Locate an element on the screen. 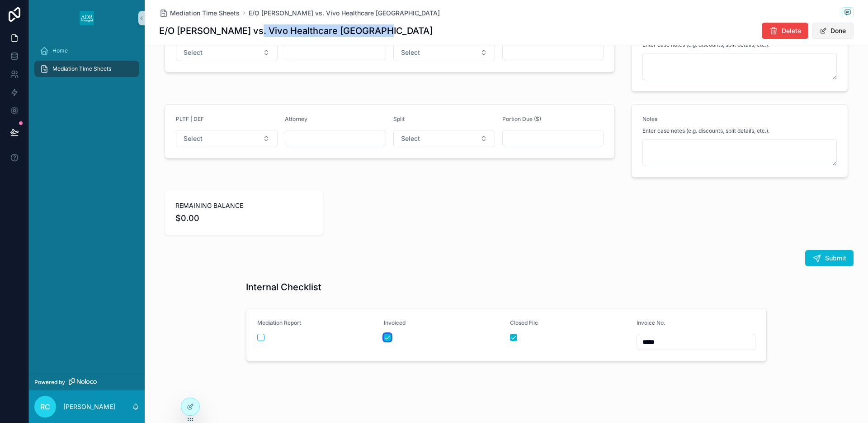 This screenshot has width=868, height=423. span: Submit is located at coordinates (836, 258).